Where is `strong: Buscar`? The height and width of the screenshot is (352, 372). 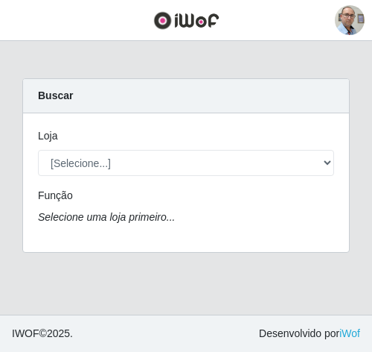
strong: Buscar is located at coordinates (55, 95).